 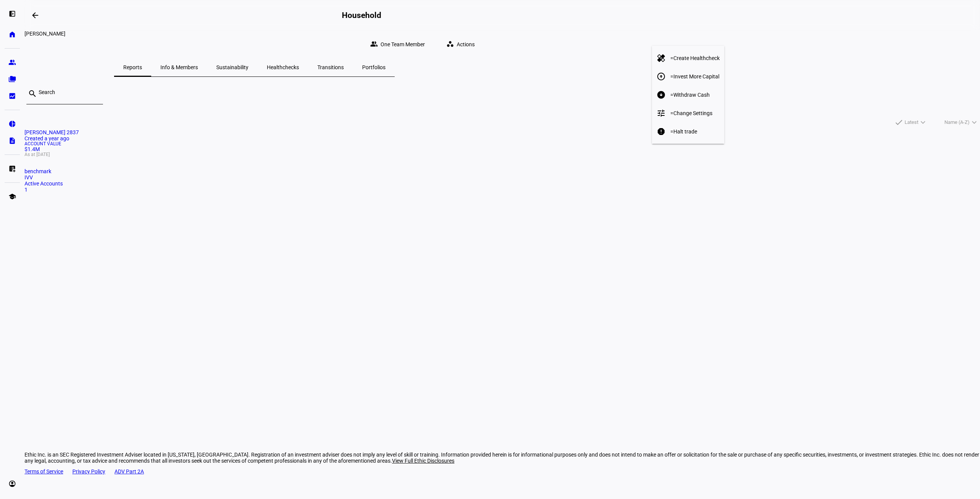 I want to click on mat-icon: arrow_circle_up, so click(x=661, y=76).